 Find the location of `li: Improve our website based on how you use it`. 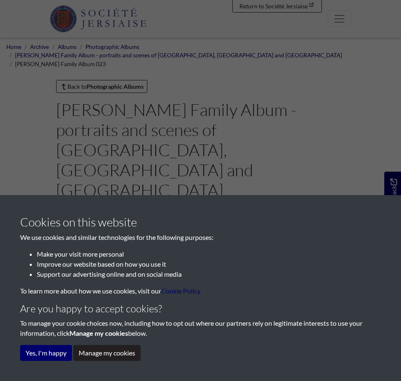

li: Improve our website based on how you use it is located at coordinates (209, 264).